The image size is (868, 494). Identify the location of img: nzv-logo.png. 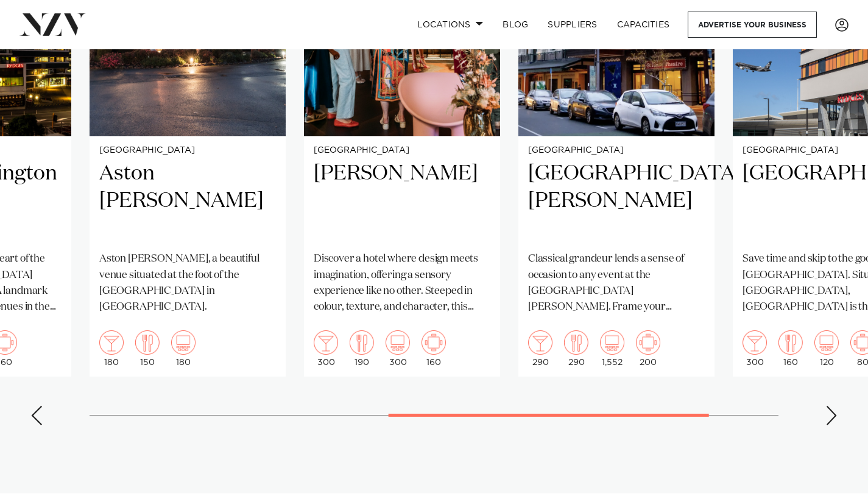
(53, 25).